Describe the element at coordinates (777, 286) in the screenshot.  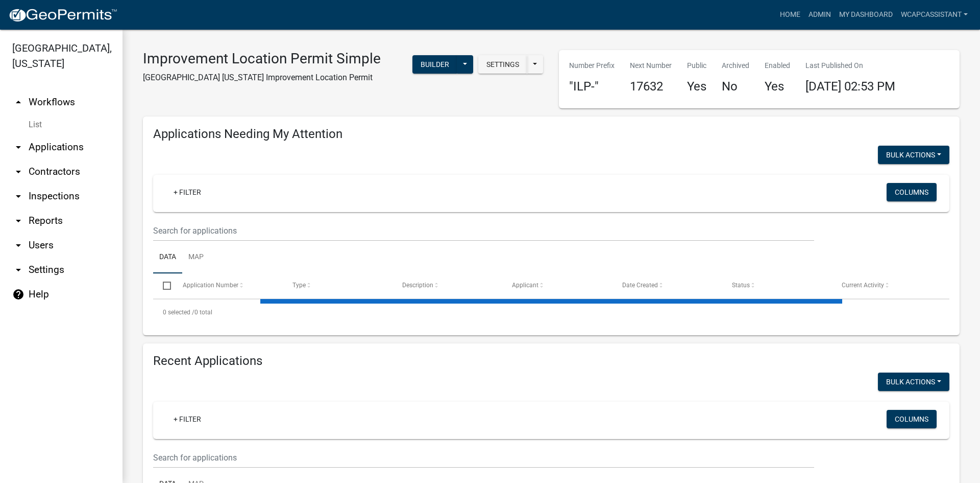
I see `datatable-header-cell: Status` at that location.